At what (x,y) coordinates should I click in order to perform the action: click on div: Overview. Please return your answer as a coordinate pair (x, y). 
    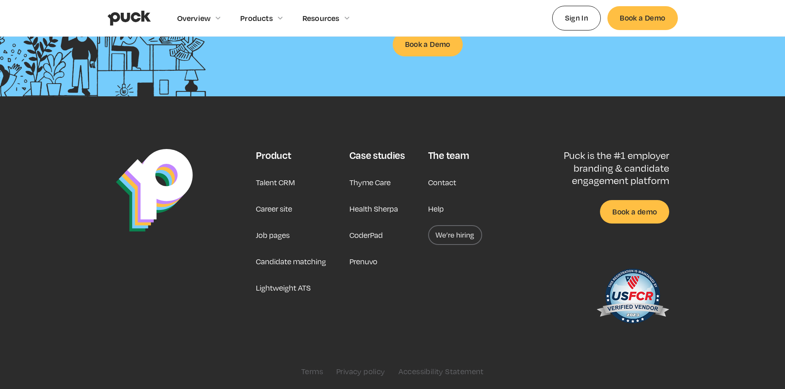
    Looking at the image, I should click on (194, 18).